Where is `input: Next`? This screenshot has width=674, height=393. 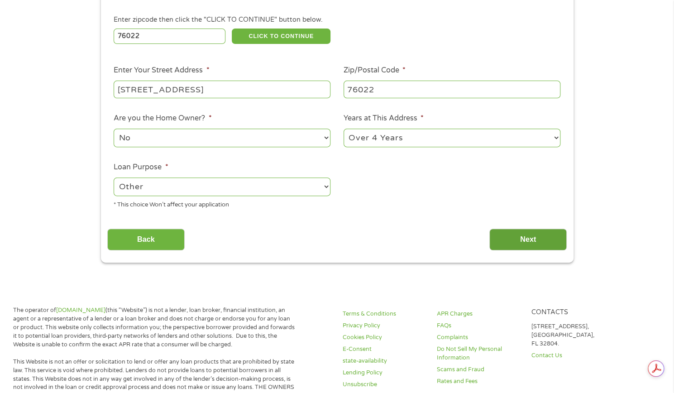
input: Next is located at coordinates (528, 240).